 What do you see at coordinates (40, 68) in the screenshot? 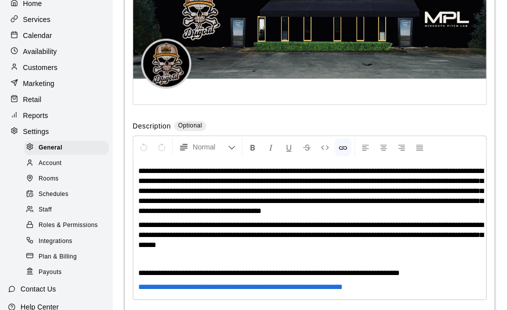
I see `p: Customers` at bounding box center [40, 68].